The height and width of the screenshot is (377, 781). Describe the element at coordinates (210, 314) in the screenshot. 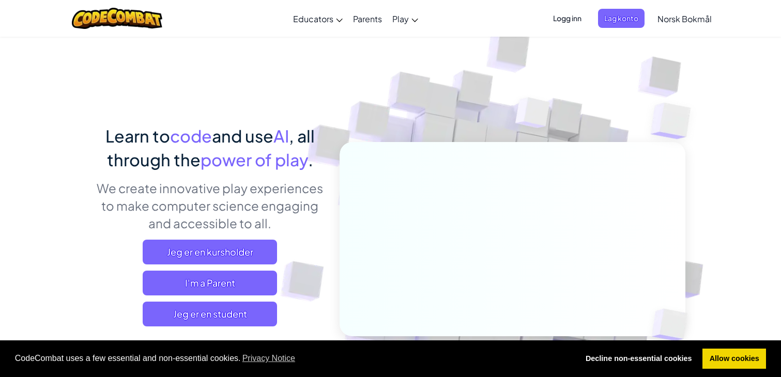

I see `span: Jeg er en student` at that location.